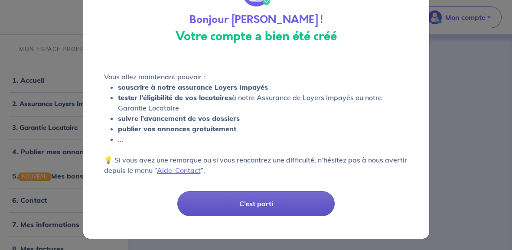 The height and width of the screenshot is (250, 512). What do you see at coordinates (256, 165) in the screenshot?
I see `p: 💡 Si vous avez une remarque ou si vous rencontrez une difficulté, n’hésitez pas à nous avertir de...` at bounding box center [256, 165].